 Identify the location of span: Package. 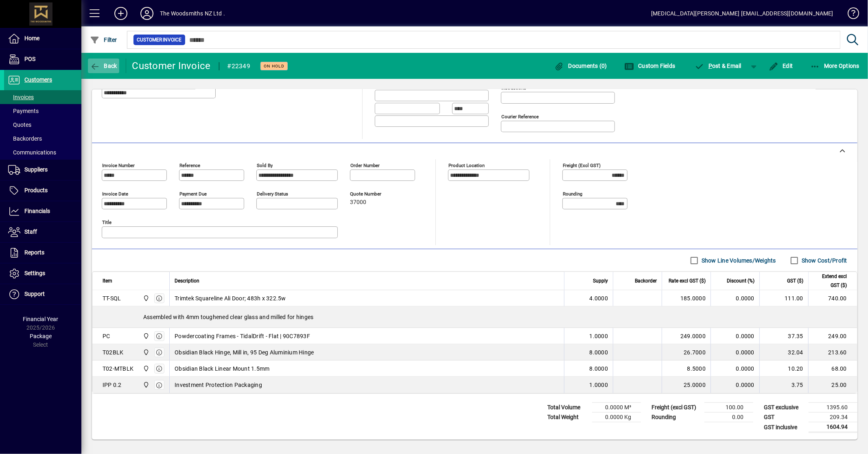
(40, 337).